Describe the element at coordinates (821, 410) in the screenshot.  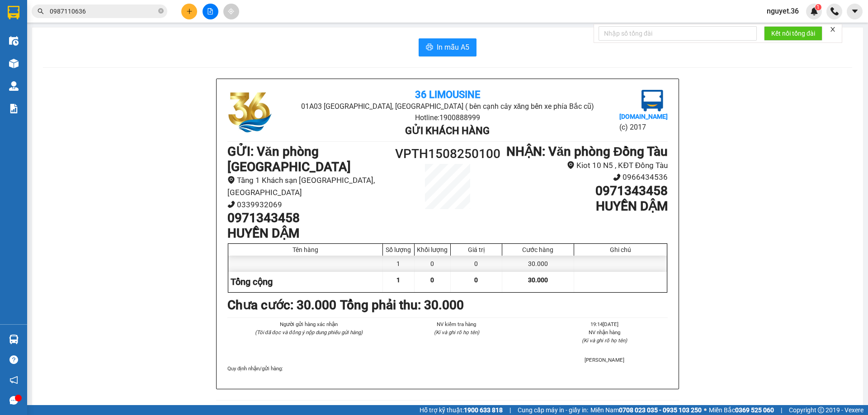
I see `span: copyright` at that location.